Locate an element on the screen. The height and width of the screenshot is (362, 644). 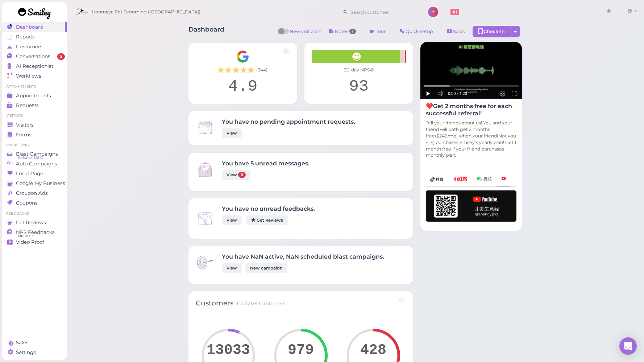
a: Requests is located at coordinates (34, 105).